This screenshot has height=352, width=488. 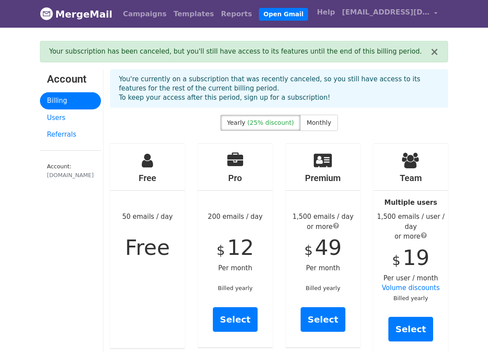 I want to click on div: 200 emails / day Per month, so click(x=235, y=245).